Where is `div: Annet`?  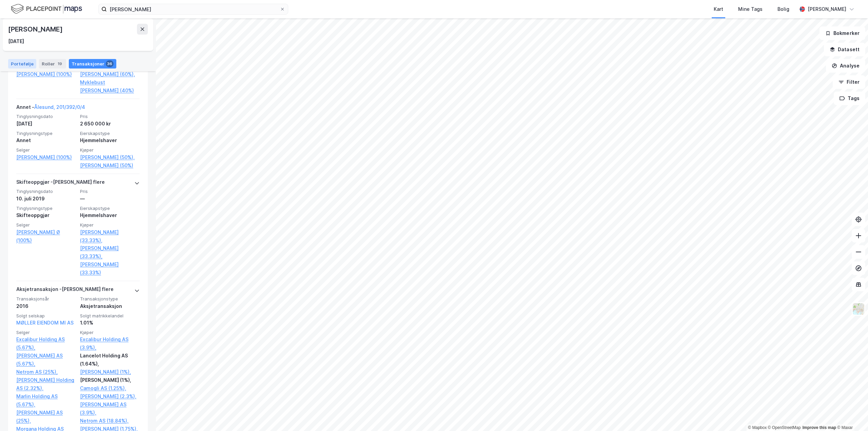 div: Annet is located at coordinates (47, 141).